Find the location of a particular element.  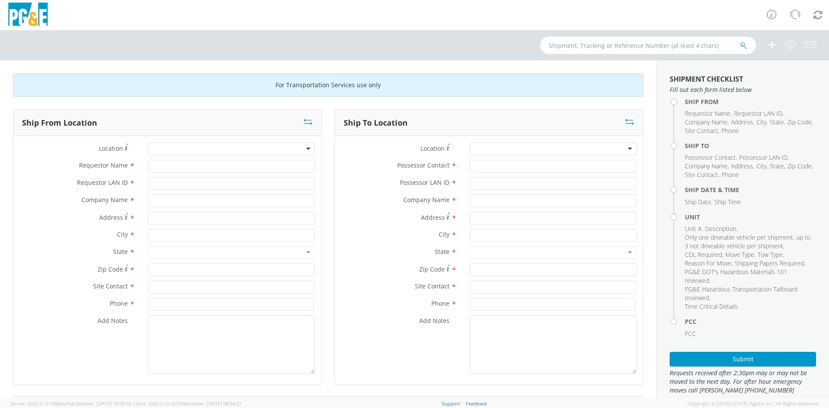

a: Feedback is located at coordinates (476, 403).